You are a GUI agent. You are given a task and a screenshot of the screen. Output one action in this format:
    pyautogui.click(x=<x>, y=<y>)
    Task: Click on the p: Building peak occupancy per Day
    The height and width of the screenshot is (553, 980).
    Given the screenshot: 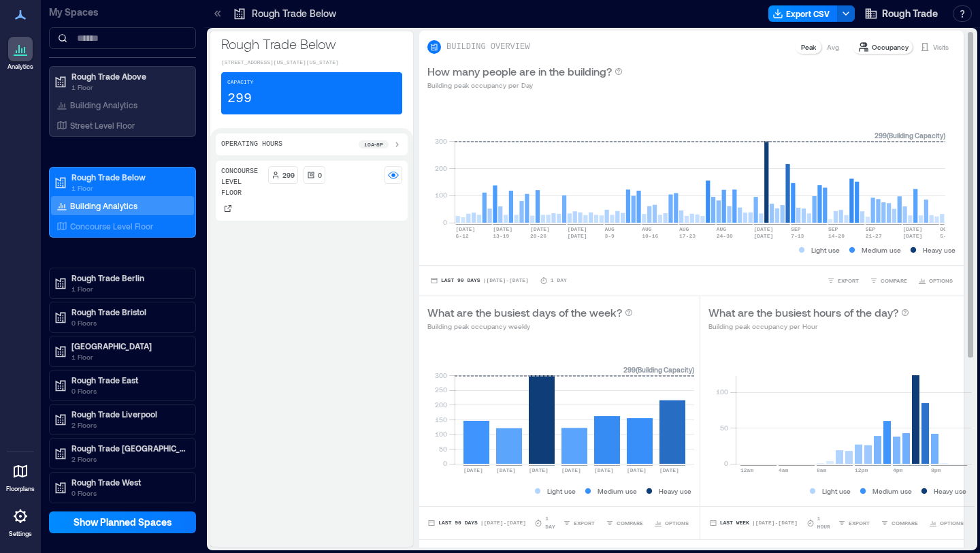 What is the action you would take?
    pyautogui.click(x=524, y=85)
    